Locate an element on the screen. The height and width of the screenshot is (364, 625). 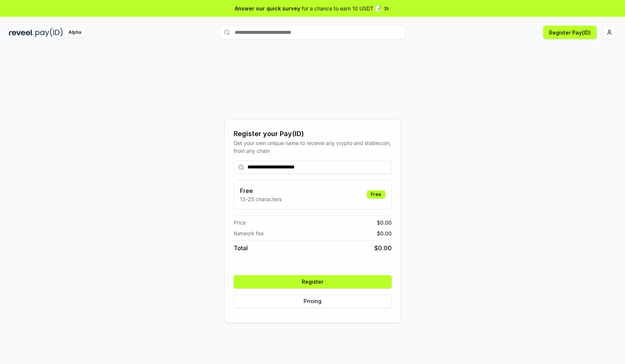
span: for a chance to earn 10 USDT 📝 is located at coordinates (342, 8).